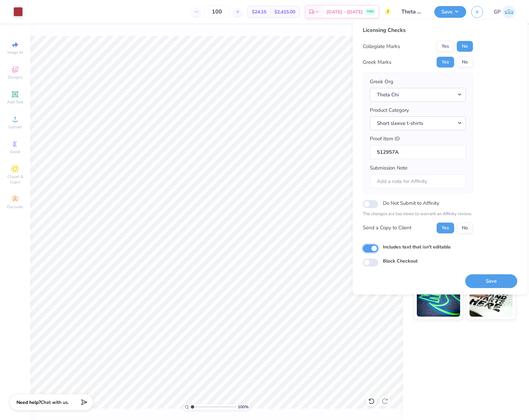  What do you see at coordinates (400, 261) in the screenshot?
I see `label: Block Checkout` at bounding box center [400, 261].